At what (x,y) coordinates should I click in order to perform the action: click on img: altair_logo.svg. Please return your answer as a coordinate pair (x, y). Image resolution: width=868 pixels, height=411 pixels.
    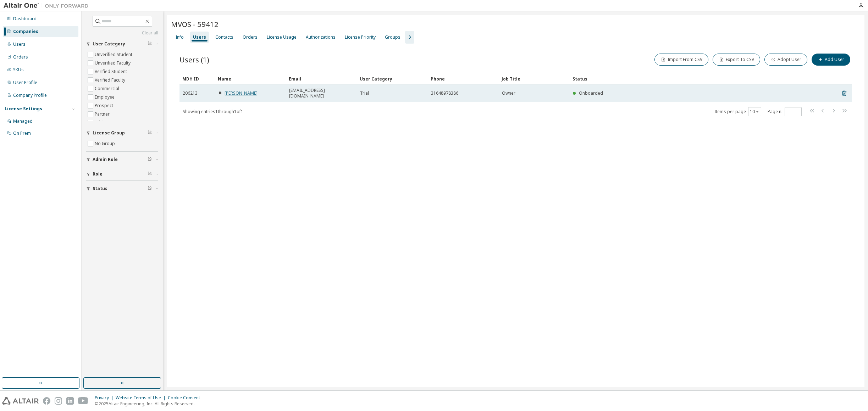
    Looking at the image, I should click on (20, 401).